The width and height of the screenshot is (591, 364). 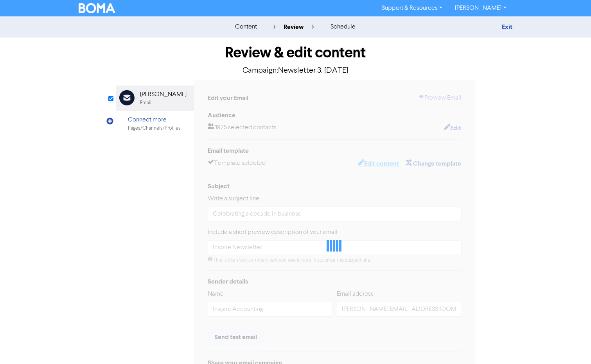 What do you see at coordinates (97, 8) in the screenshot?
I see `img: BOMA Logo` at bounding box center [97, 8].